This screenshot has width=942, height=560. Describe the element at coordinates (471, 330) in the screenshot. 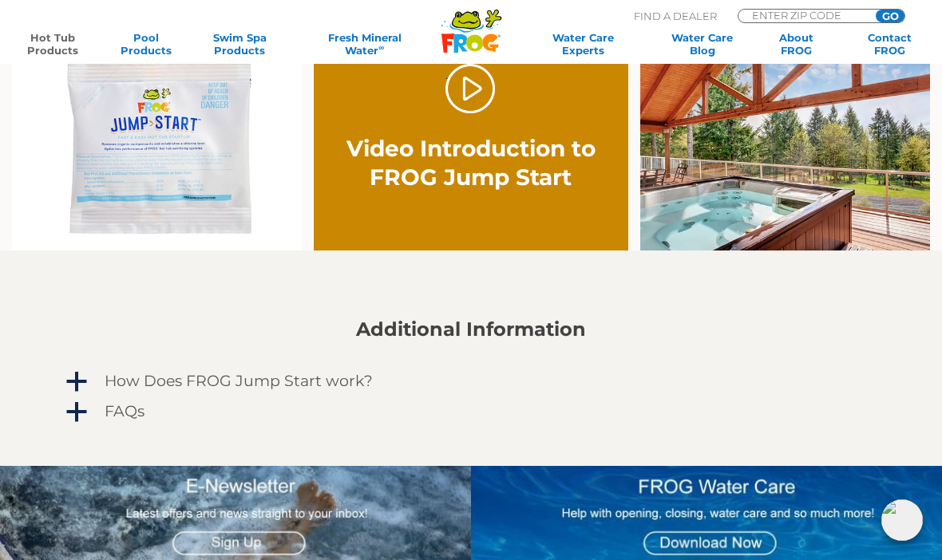

I see `h2: Additional Information` at that location.